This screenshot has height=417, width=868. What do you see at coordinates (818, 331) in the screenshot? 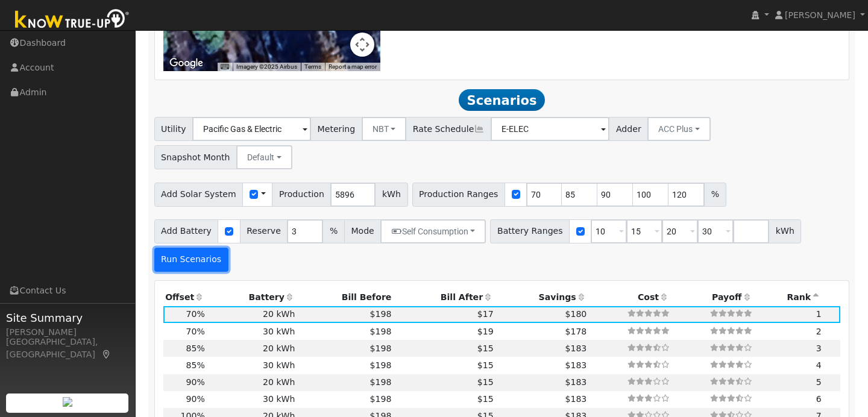
I see `span: 2` at bounding box center [818, 331].